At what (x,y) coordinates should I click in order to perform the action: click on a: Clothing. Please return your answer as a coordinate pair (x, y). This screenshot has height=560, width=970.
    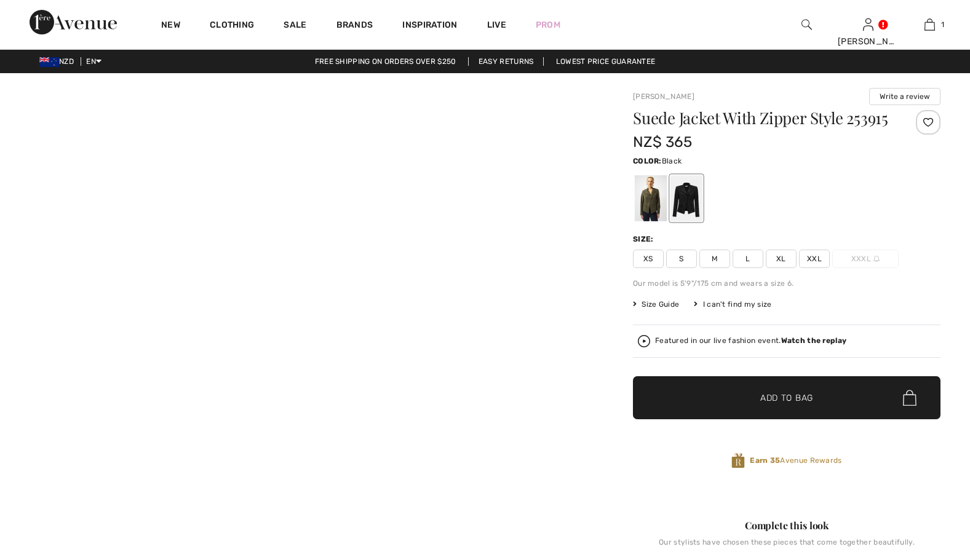
    Looking at the image, I should click on (232, 26).